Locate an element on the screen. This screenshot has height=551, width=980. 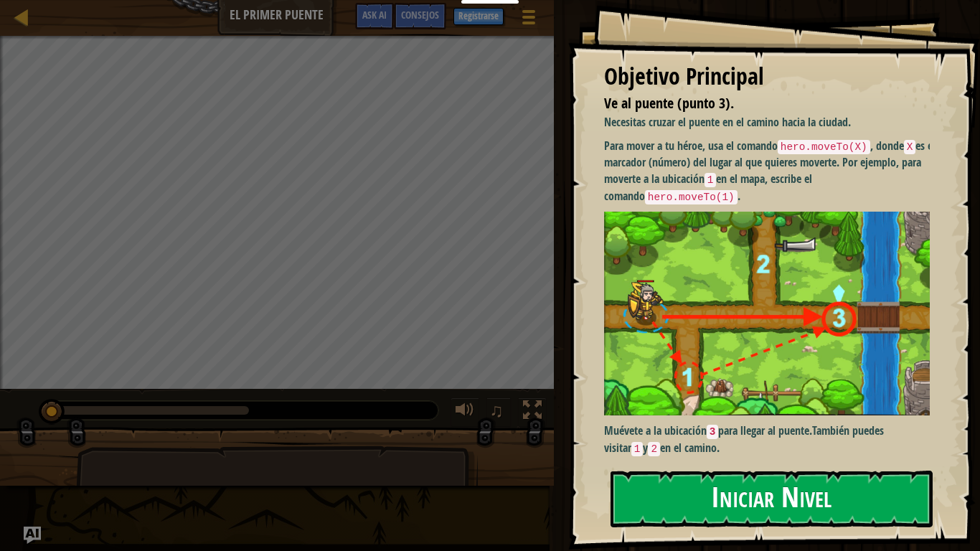
code: hero.moveTo(X) is located at coordinates (823, 147).